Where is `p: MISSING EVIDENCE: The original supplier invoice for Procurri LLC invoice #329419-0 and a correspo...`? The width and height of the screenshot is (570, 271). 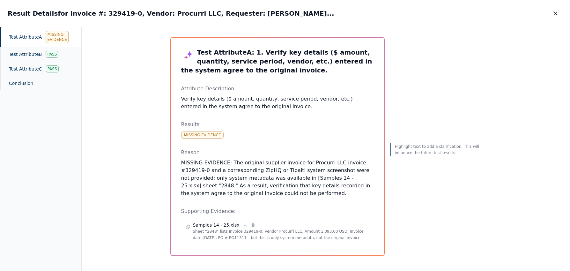
p: MISSING EVIDENCE: The original supplier invoice for Procurri LLC invoice #329419-0 and a correspo... is located at coordinates (278, 178).